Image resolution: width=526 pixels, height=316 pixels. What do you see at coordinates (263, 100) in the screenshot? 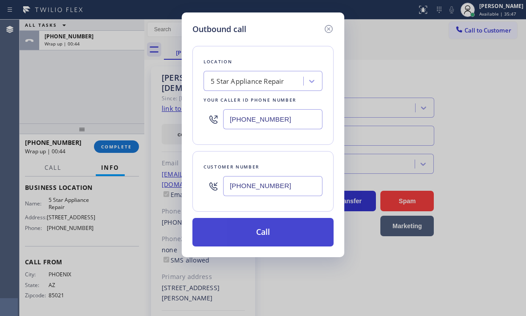
I see `div: Your caller id phone number` at bounding box center [263, 100].